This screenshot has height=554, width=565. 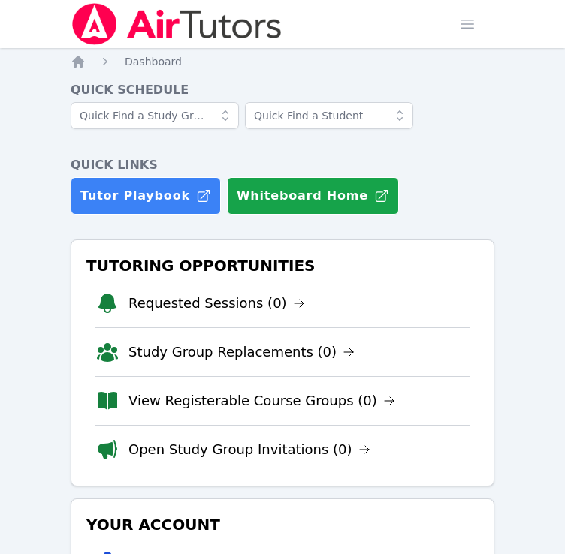 I want to click on h3: Tutoring Opportunities, so click(x=282, y=266).